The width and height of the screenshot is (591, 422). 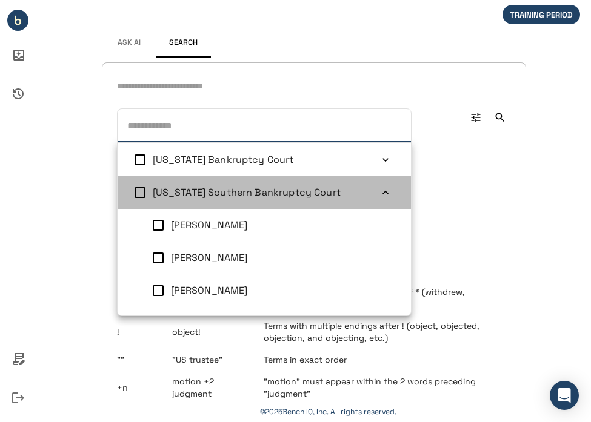 I want to click on button: Advanced Search, so click(x=476, y=118).